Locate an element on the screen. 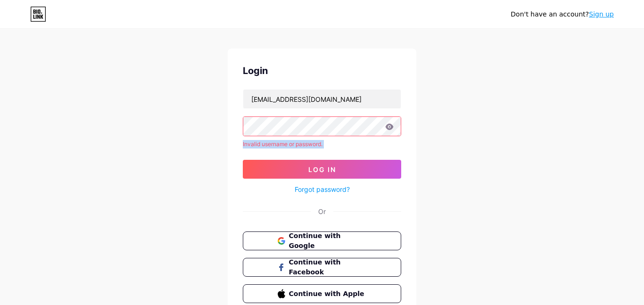 This screenshot has width=644, height=305. a: Sign up is located at coordinates (601, 14).